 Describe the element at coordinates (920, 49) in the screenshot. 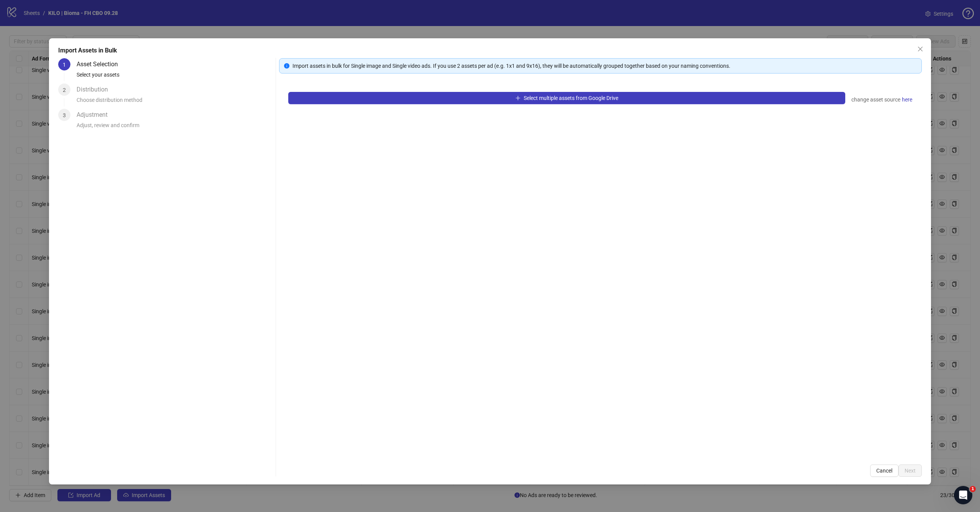

I see `button: Close` at that location.